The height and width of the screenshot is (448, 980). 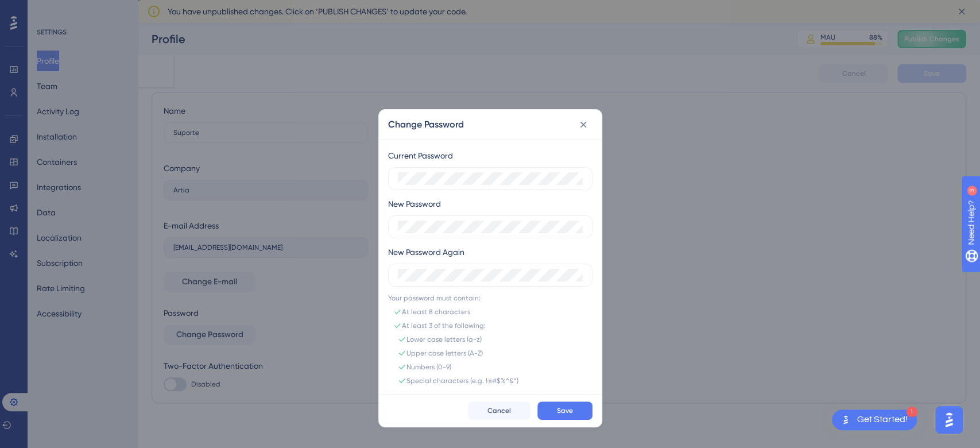 What do you see at coordinates (565, 411) in the screenshot?
I see `span: Save` at bounding box center [565, 411].